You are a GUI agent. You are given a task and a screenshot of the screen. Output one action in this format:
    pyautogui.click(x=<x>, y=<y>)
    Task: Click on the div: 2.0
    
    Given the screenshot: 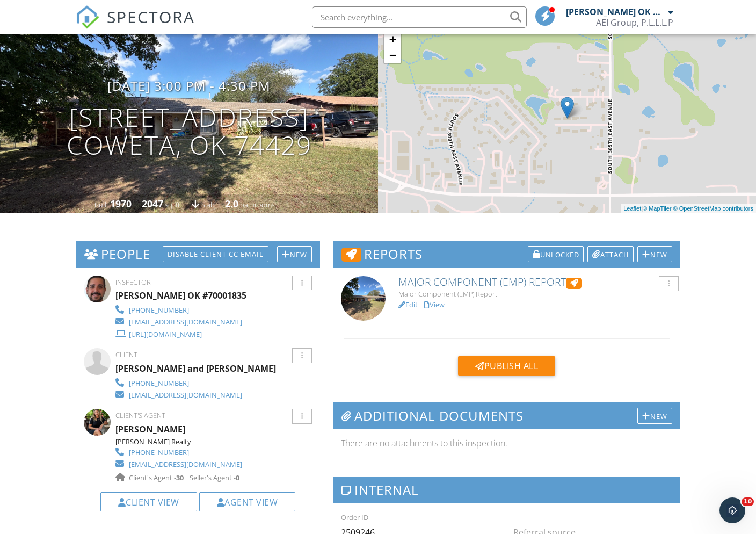 What is the action you would take?
    pyautogui.click(x=231, y=204)
    